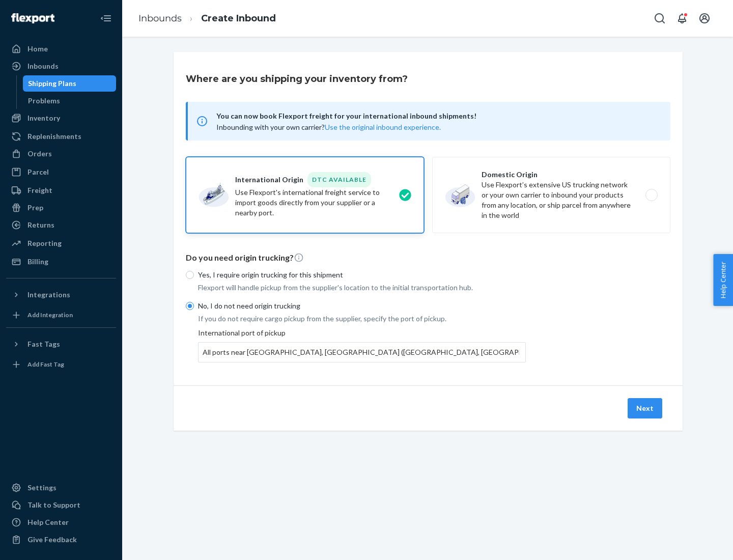  What do you see at coordinates (61, 225) in the screenshot?
I see `a: Returns` at bounding box center [61, 225].